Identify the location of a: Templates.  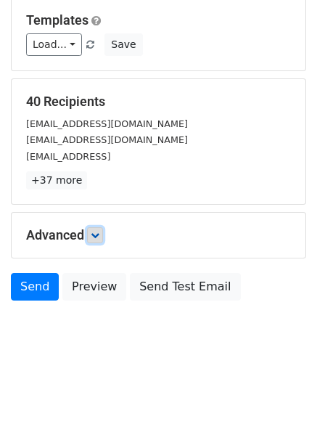
(57, 20).